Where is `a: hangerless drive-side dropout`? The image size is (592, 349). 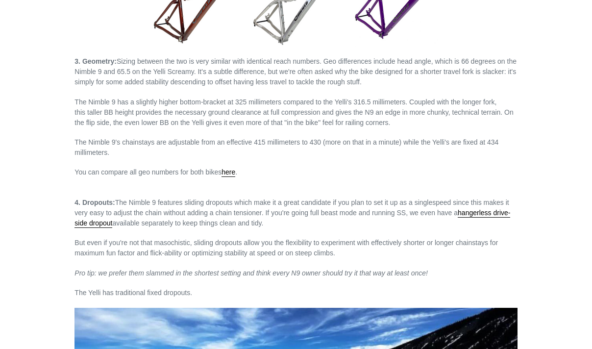 a: hangerless drive-side dropout is located at coordinates (292, 218).